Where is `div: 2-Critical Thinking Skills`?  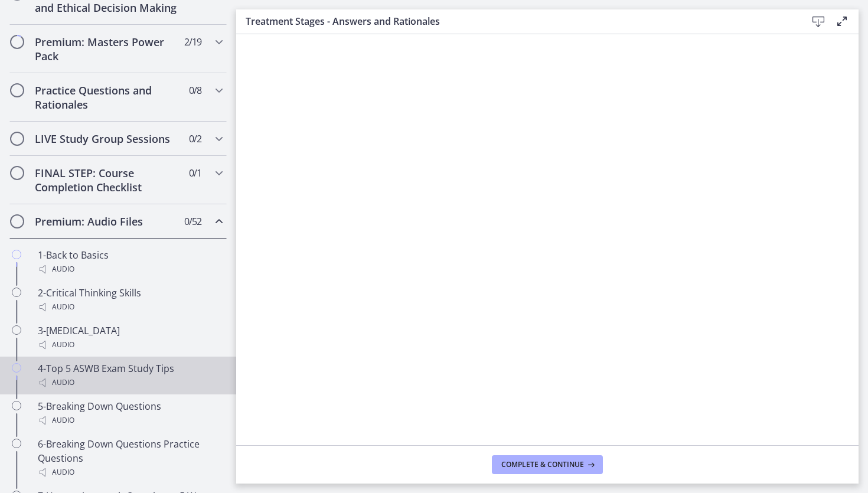 div: 2-Critical Thinking Skills is located at coordinates (130, 300).